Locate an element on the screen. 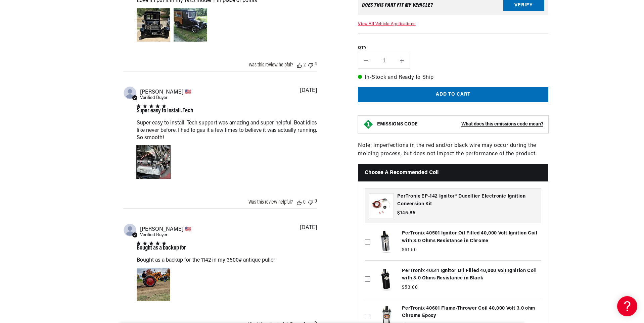  h2: Choose a Recommended Coil is located at coordinates (453, 173).